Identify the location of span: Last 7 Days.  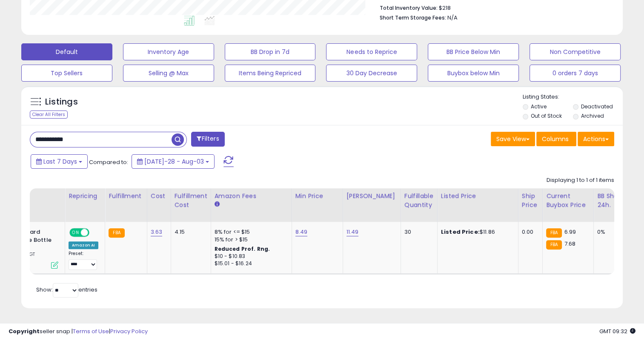
(60, 161).